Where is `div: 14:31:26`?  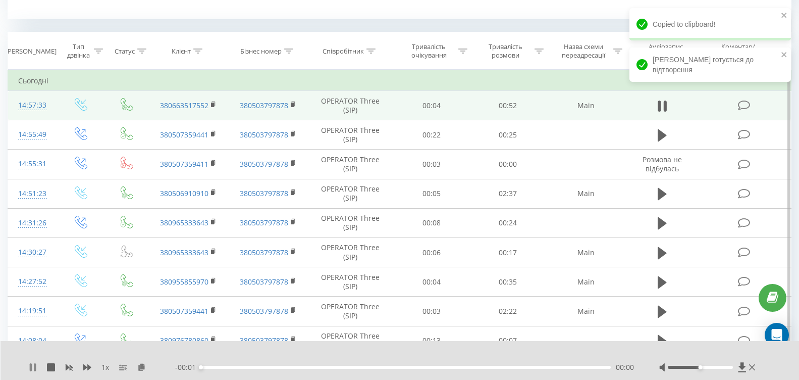
div: 14:31:26 is located at coordinates (32, 223).